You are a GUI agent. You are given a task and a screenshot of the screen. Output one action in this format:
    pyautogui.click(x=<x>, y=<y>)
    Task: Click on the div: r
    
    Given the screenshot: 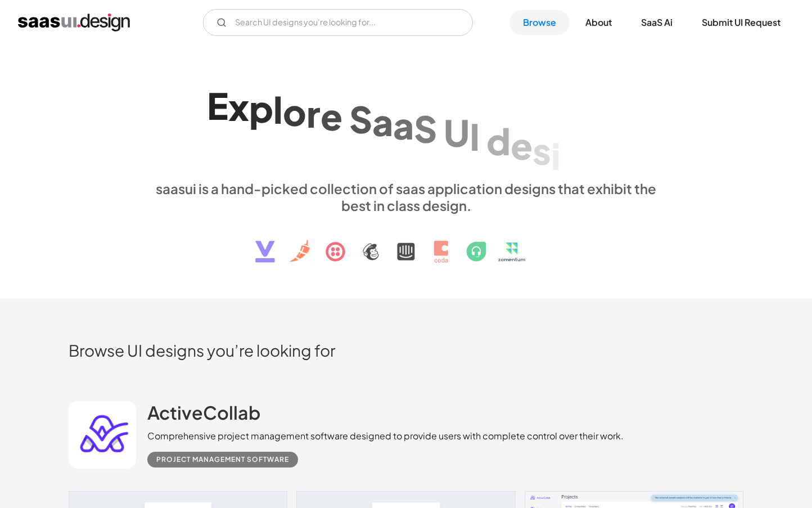 What is the action you would take?
    pyautogui.click(x=313, y=113)
    